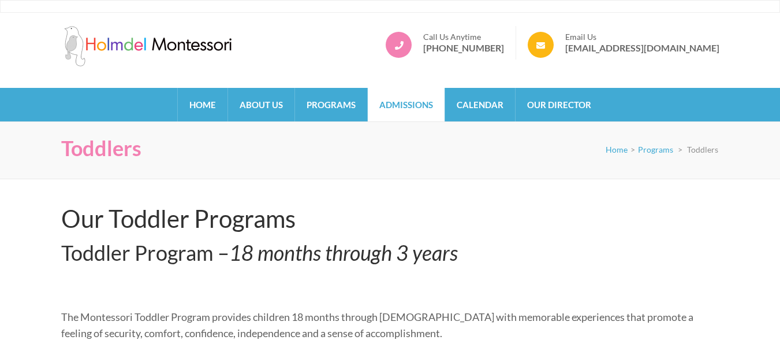  What do you see at coordinates (642, 37) in the screenshot?
I see `span: Email Us` at bounding box center [642, 37].